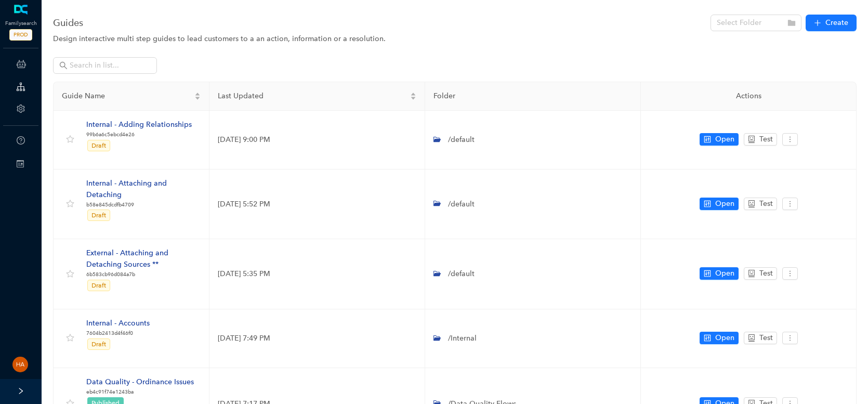 Image resolution: width=868 pixels, height=404 pixels. I want to click on span: folder, so click(792, 23).